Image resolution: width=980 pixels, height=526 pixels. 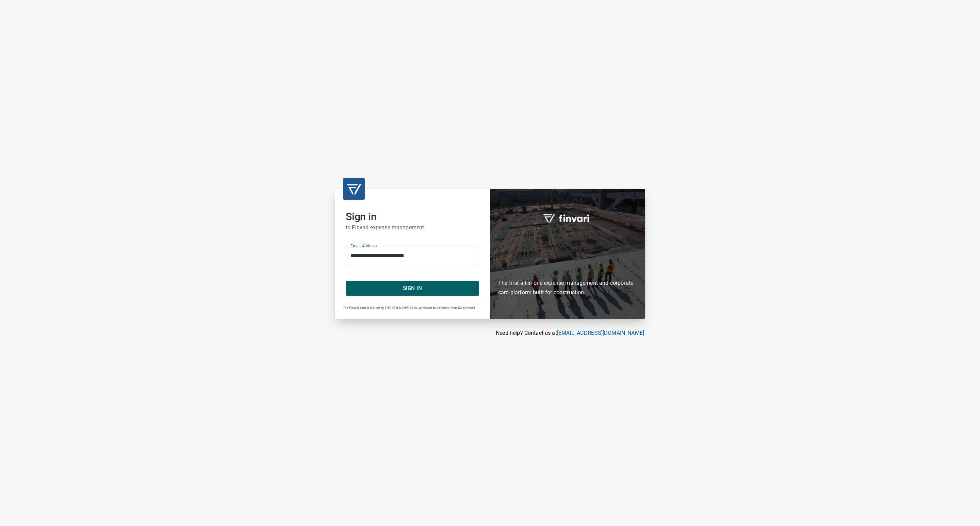 I want to click on h6: The first all-in-one expense management and corporate card platform built for construction., so click(x=568, y=268).